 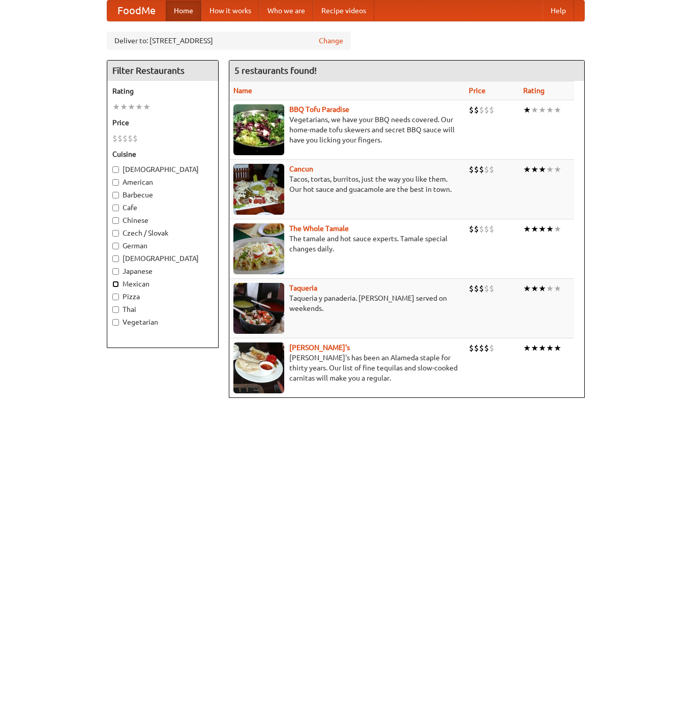 I want to click on a: Who we are, so click(x=286, y=11).